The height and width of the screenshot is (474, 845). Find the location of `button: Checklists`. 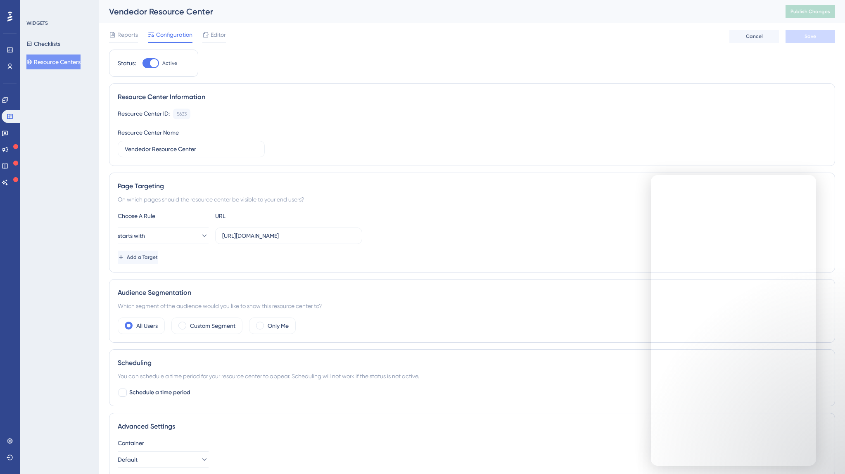

button: Checklists is located at coordinates (43, 44).